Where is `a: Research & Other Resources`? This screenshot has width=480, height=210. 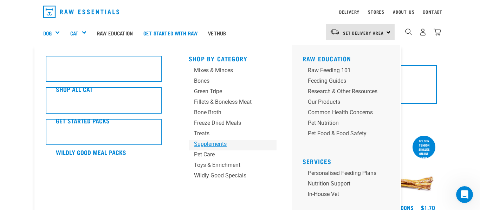
a: Research & Other Resources is located at coordinates (348, 93).